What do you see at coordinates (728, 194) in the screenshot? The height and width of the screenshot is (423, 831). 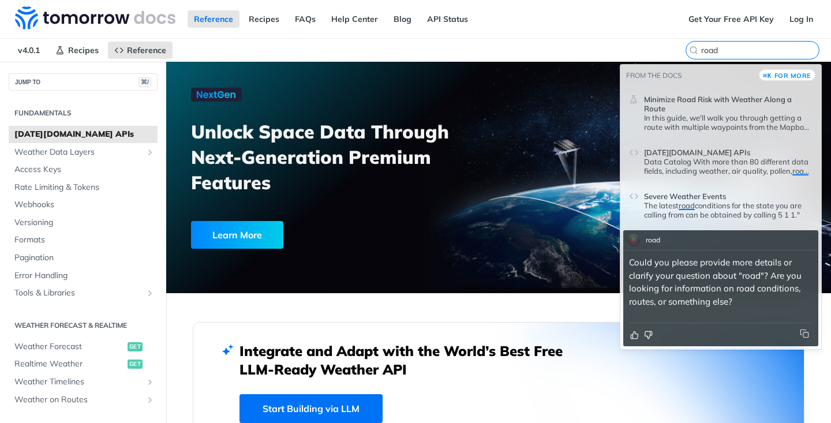 I see `header: Severe Weather Events` at bounding box center [728, 194].